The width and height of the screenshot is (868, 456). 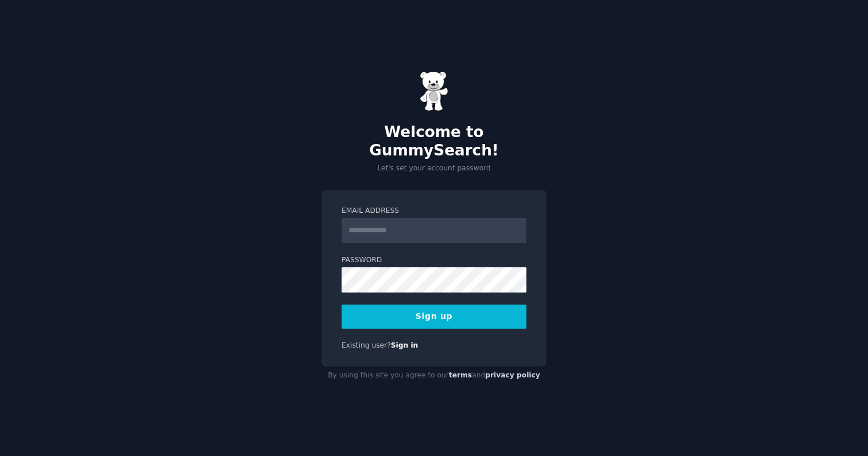 What do you see at coordinates (404, 345) in the screenshot?
I see `a: Sign in` at bounding box center [404, 345].